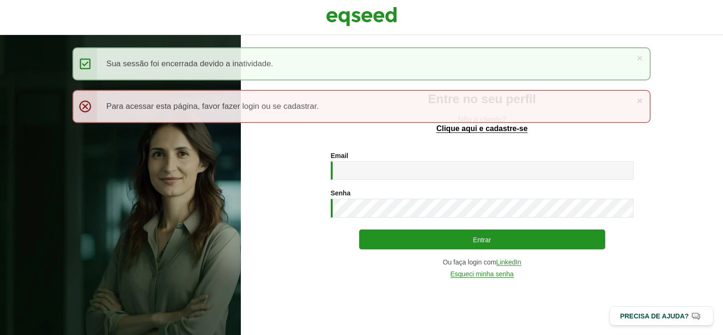  Describe the element at coordinates (341, 193) in the screenshot. I see `label: Senha` at that location.